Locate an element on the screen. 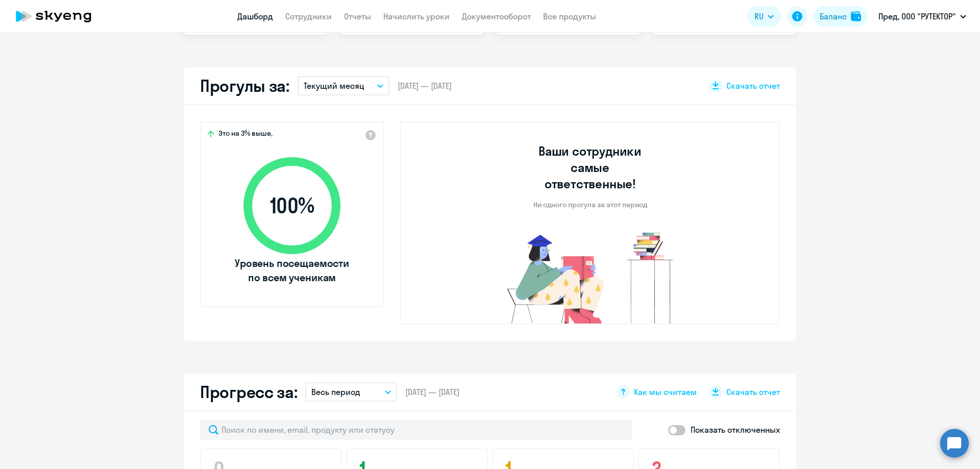 Image resolution: width=980 pixels, height=469 pixels. p: Весь период is located at coordinates (336, 392).